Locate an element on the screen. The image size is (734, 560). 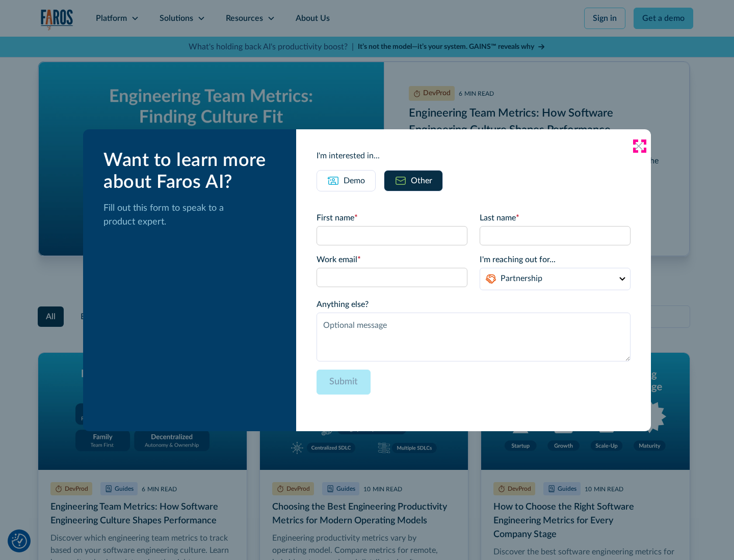
label: Work email is located at coordinates (392, 260).